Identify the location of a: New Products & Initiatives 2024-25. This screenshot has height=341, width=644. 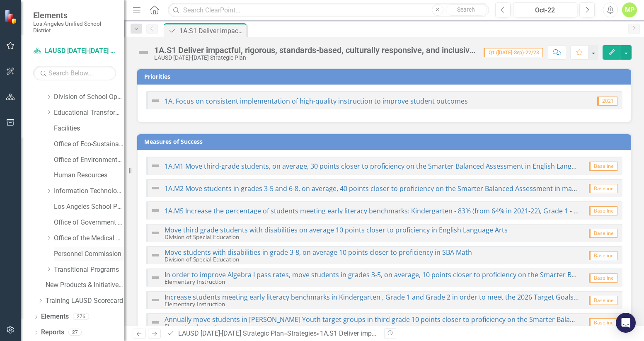
(85, 285).